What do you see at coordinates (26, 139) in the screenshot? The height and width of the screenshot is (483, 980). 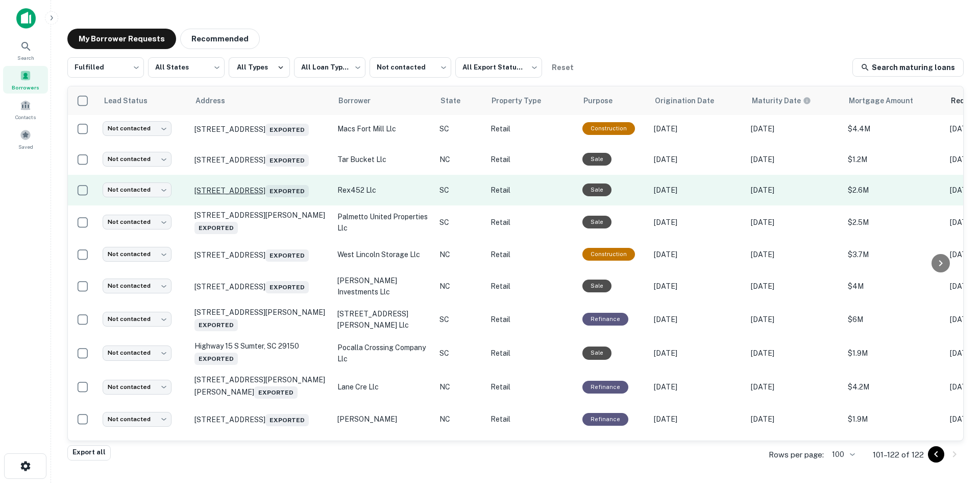 I see `div: Saved` at bounding box center [26, 139].